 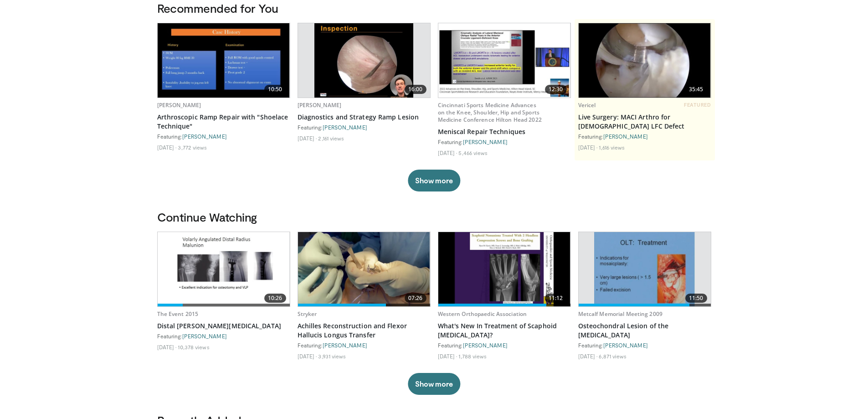 I want to click on img: 94ae3d2f-7541-4d8f-8622-eb1b71a67ce5.620x360_q85_upscale.jpg, so click(x=504, y=60).